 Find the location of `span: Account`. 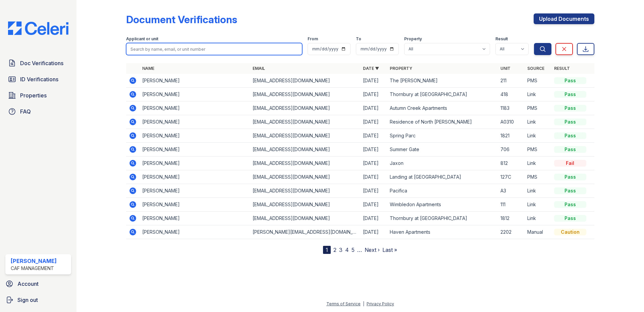

span: Account is located at coordinates (28, 284).